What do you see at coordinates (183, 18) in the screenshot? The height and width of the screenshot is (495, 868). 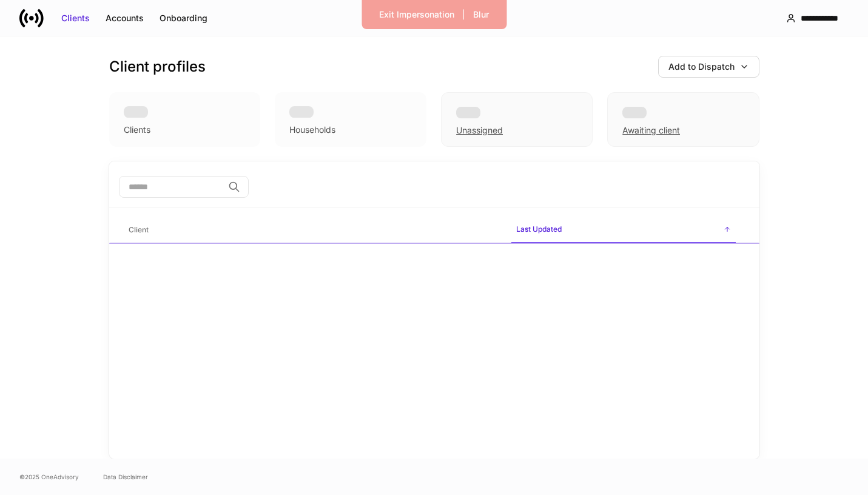 I see `button: Onboarding` at bounding box center [183, 18].